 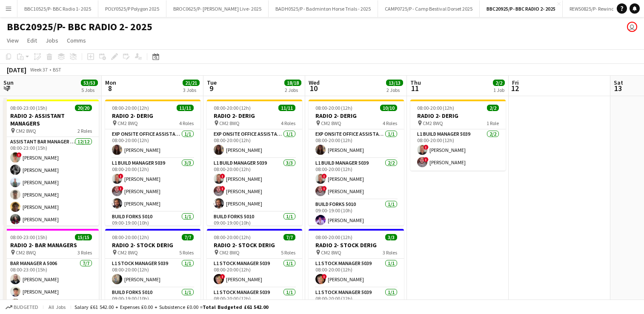 I want to click on div: 08:00-20:00 (12h)10/10RADIO 2- DERIG CM2 8WQ4 RolesExp Onsite Office Assistant 50121/108:00-20:00..., so click(x=356, y=163).